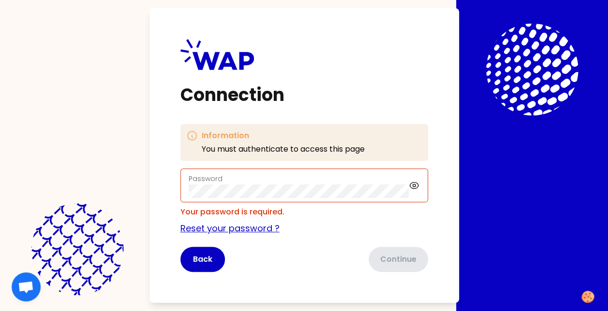 This screenshot has height=311, width=608. Describe the element at coordinates (26, 287) in the screenshot. I see `a: Open chat` at that location.